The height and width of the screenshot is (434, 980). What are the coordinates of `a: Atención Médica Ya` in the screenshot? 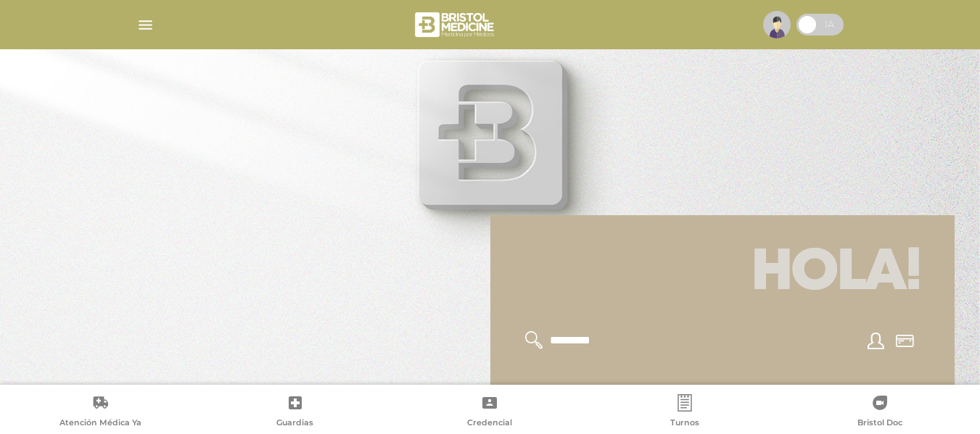 It's located at (100, 412).